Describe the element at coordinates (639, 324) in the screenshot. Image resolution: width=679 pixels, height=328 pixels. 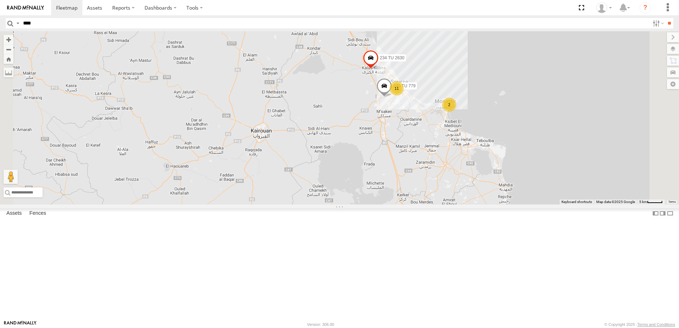
I see `div: © Copyright 2025 -` at that location.